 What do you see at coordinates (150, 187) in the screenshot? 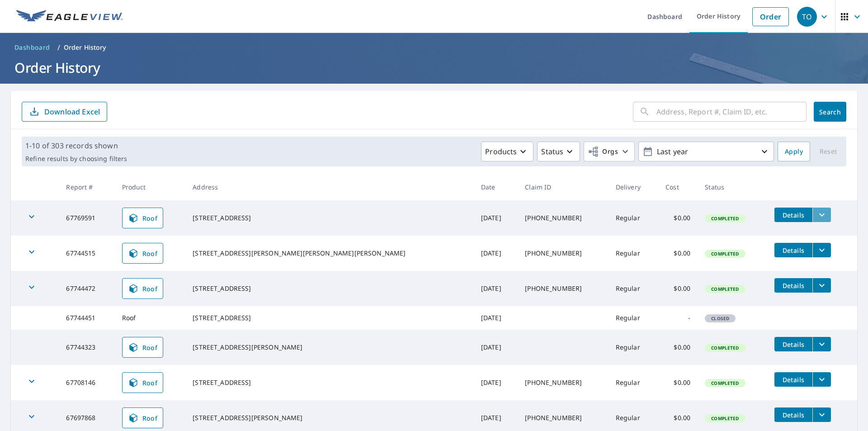
I see `th: Product` at bounding box center [150, 187].